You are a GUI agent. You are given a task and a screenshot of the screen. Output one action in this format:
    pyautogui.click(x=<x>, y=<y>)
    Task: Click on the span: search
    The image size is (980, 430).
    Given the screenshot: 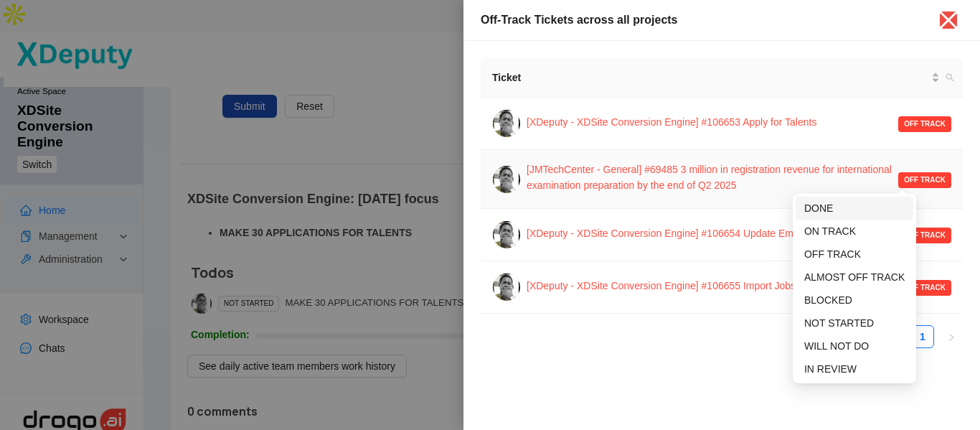 What is the action you would take?
    pyautogui.click(x=950, y=78)
    